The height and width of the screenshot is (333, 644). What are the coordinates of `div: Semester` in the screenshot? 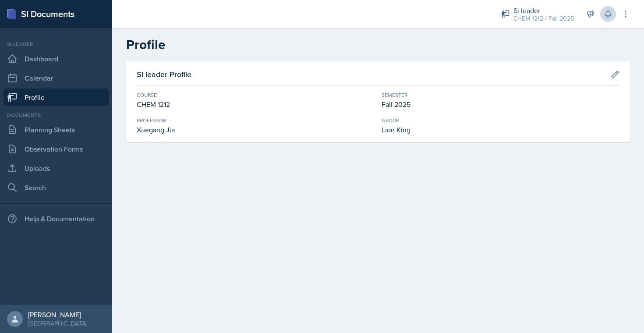 It's located at (500, 95).